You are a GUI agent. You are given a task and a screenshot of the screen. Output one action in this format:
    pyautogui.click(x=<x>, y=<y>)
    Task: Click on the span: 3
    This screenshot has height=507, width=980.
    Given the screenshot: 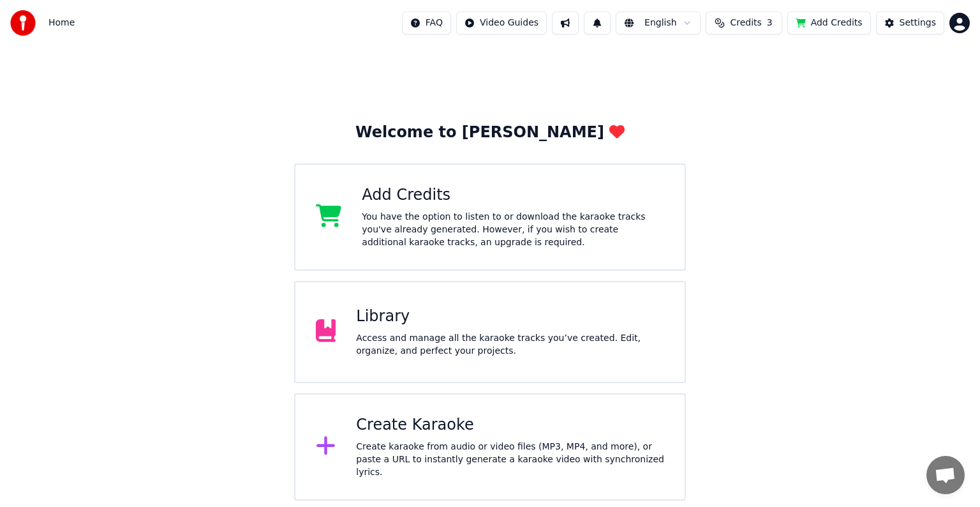 What is the action you would take?
    pyautogui.click(x=769, y=23)
    